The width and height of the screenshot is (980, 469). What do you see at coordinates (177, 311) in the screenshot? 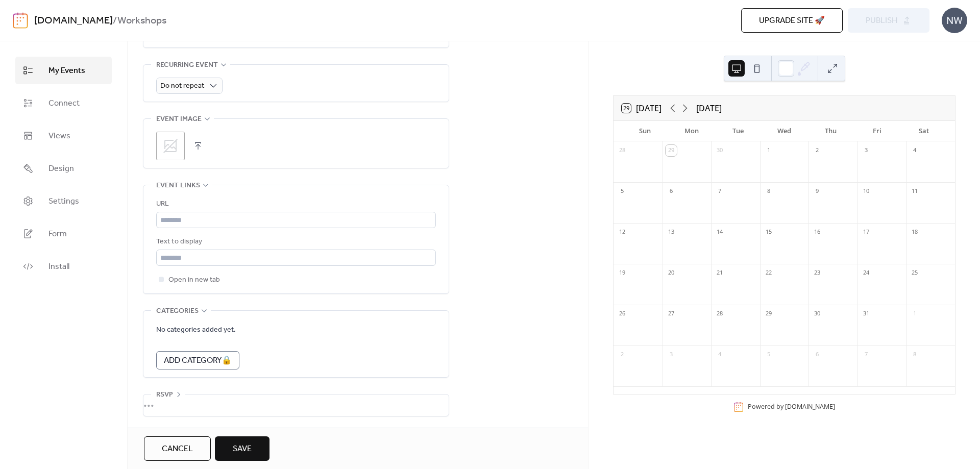
I see `span: Categories` at bounding box center [177, 311].